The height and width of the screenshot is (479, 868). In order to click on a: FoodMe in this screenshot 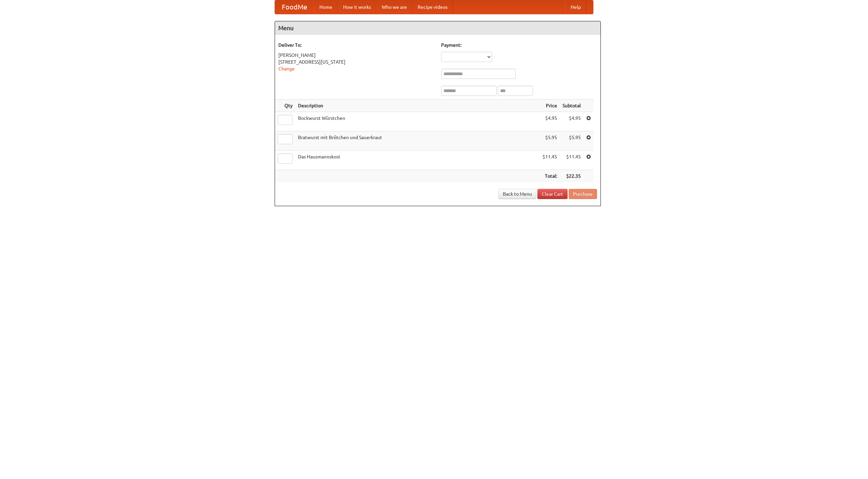, I will do `click(294, 7)`.